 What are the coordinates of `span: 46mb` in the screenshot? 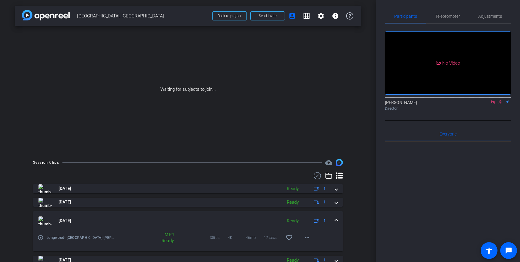 It's located at (255, 238).